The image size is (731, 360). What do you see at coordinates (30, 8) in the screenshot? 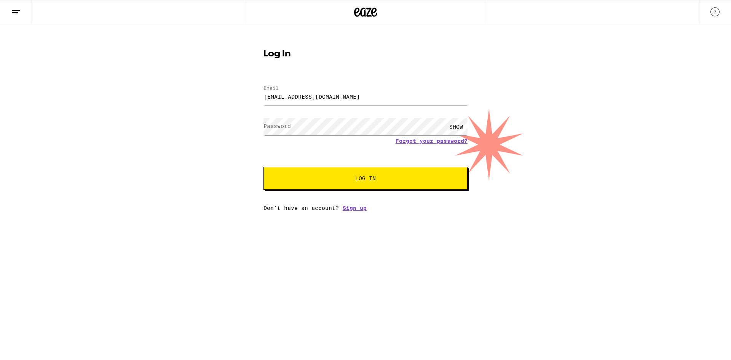
I see `span: Hi. Need any help?` at bounding box center [30, 8].